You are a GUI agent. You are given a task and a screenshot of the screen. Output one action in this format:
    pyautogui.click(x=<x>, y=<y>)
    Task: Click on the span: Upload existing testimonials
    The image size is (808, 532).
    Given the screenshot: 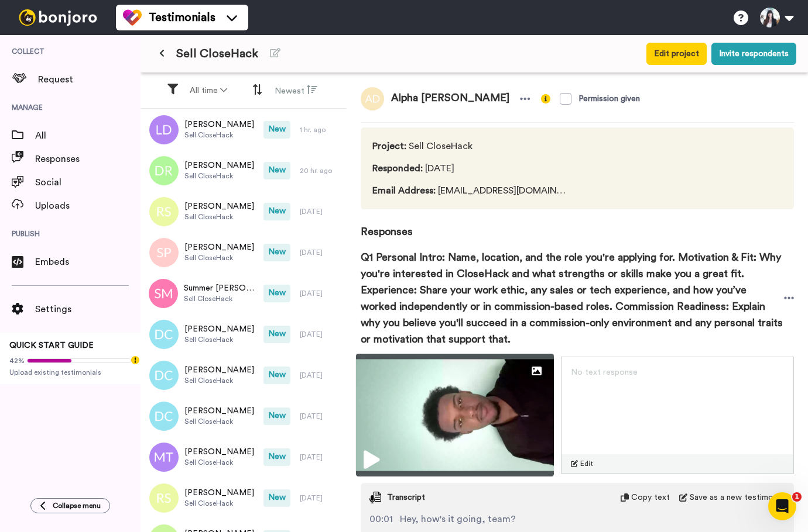 What is the action you would take?
    pyautogui.click(x=71, y=373)
    